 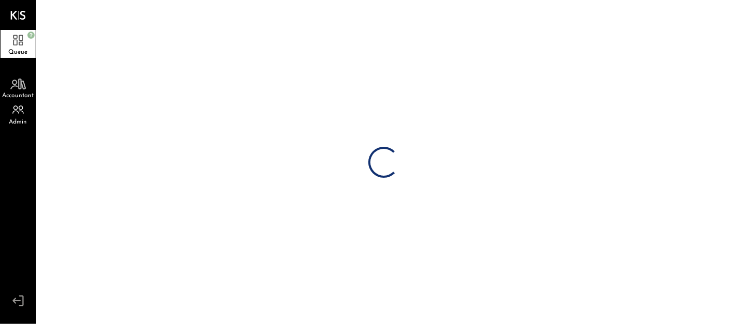 I want to click on span: Admin, so click(x=18, y=122).